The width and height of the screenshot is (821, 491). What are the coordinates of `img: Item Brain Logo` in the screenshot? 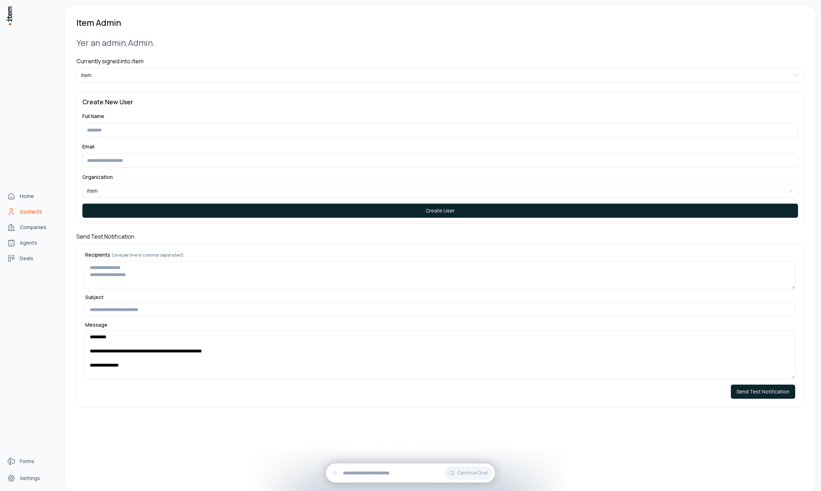 It's located at (9, 16).